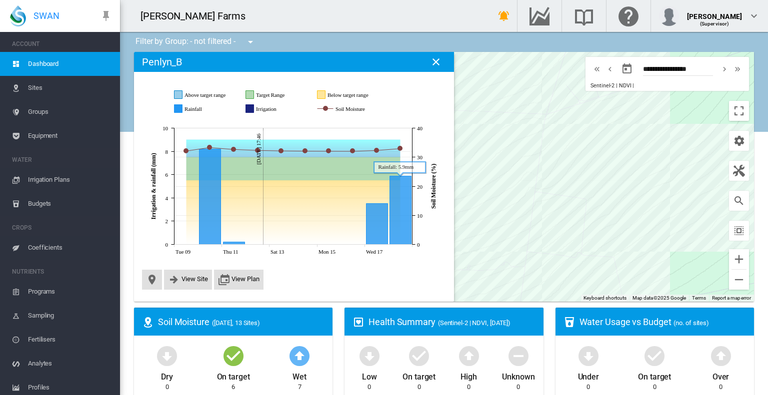  I want to click on g: Target Range, so click(276, 95).